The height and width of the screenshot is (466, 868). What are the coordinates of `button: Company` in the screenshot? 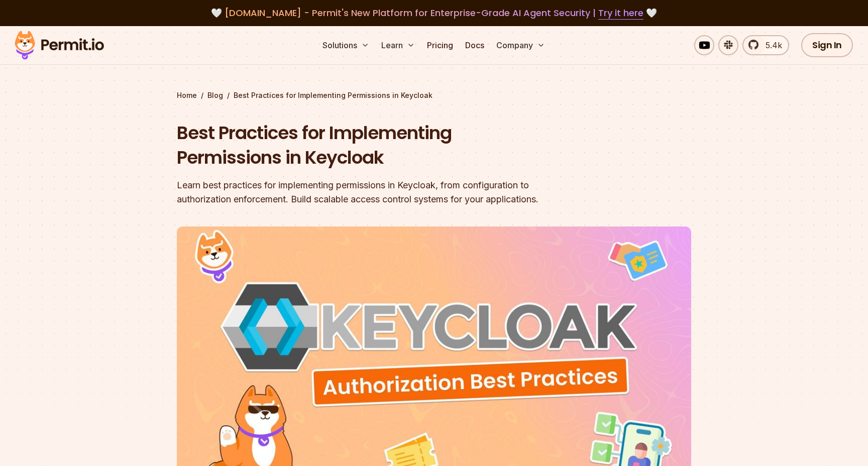 It's located at (520, 45).